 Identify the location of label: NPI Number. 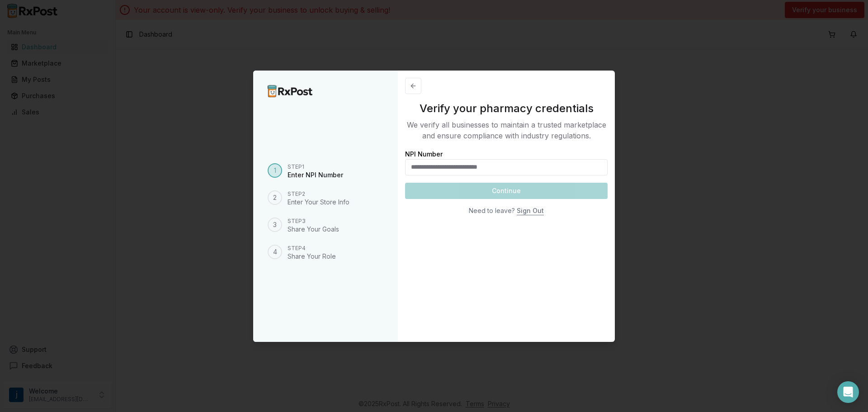
(423, 154).